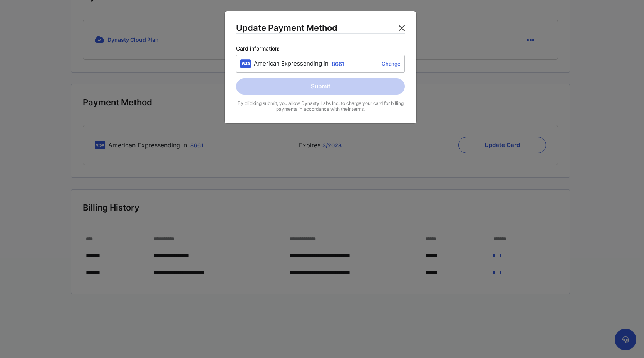  Describe the element at coordinates (327, 64) in the screenshot. I see `div: American Express ending in` at that location.